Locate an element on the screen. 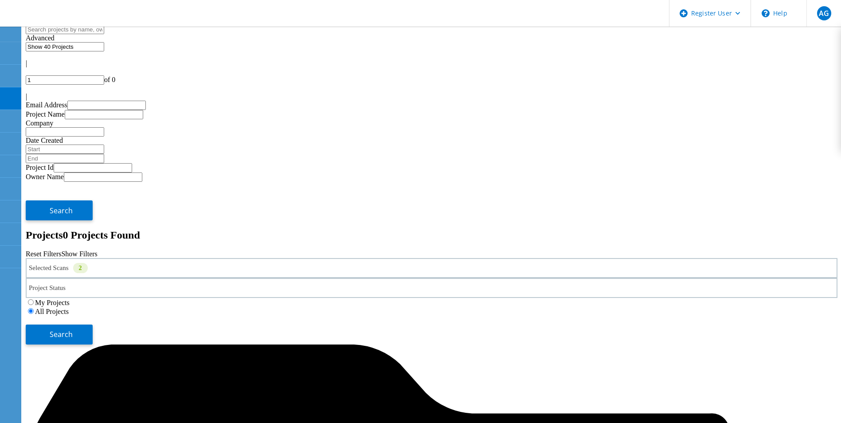  label: All Projects is located at coordinates (52, 311).